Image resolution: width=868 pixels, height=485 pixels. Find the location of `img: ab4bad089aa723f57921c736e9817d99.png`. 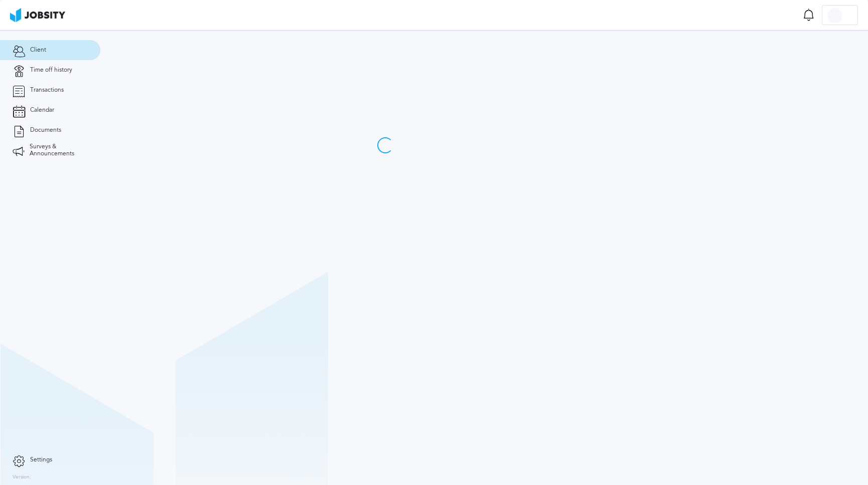

img: ab4bad089aa723f57921c736e9817d99.png is located at coordinates (38, 15).